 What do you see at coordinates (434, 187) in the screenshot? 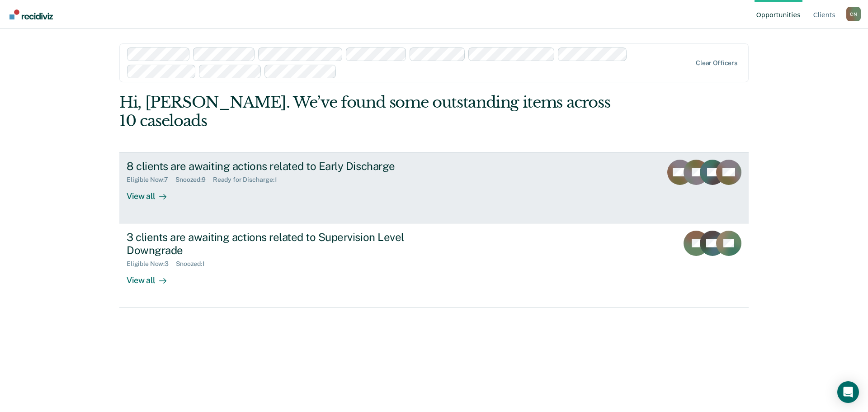
I see `a: 8 clients are awaiting actions related to Early DischargeEligible Now:7Snoozed:9Ready for Dischar...` at bounding box center [434, 187].